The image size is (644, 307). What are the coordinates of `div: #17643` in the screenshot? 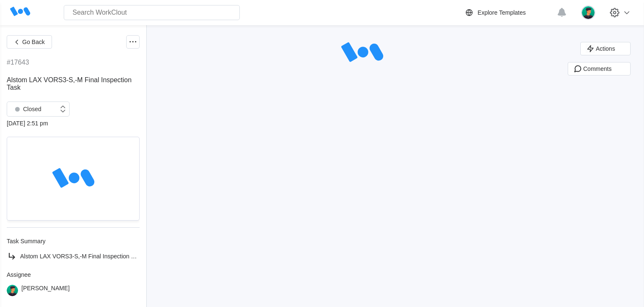 It's located at (18, 63).